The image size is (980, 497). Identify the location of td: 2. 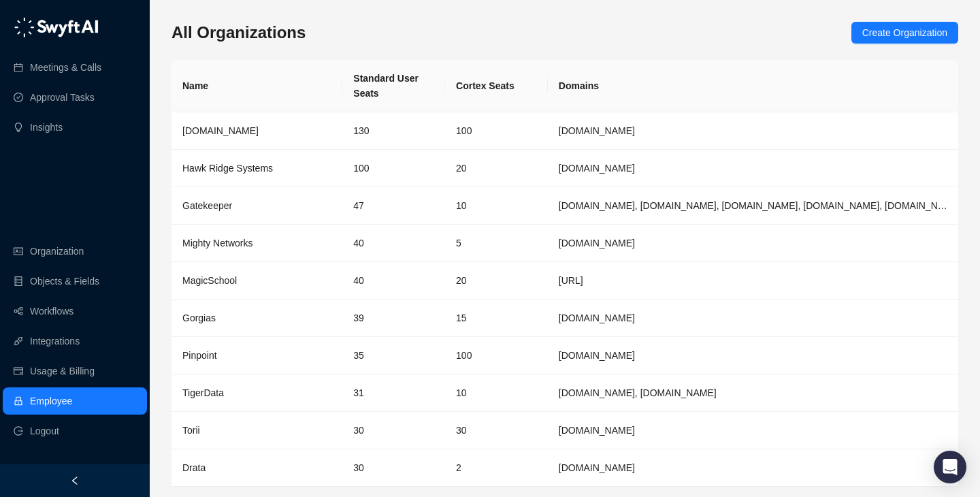
(496, 468).